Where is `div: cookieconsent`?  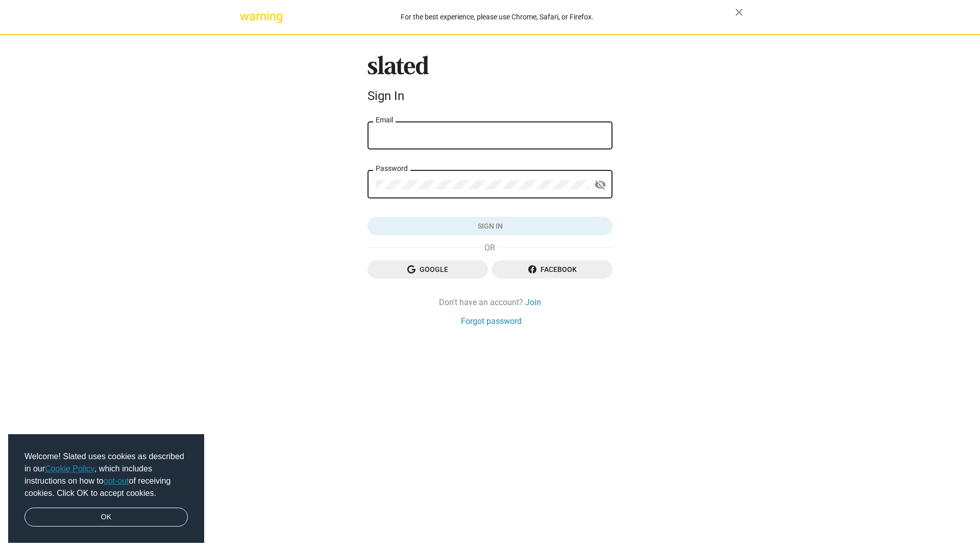
div: cookieconsent is located at coordinates (106, 489).